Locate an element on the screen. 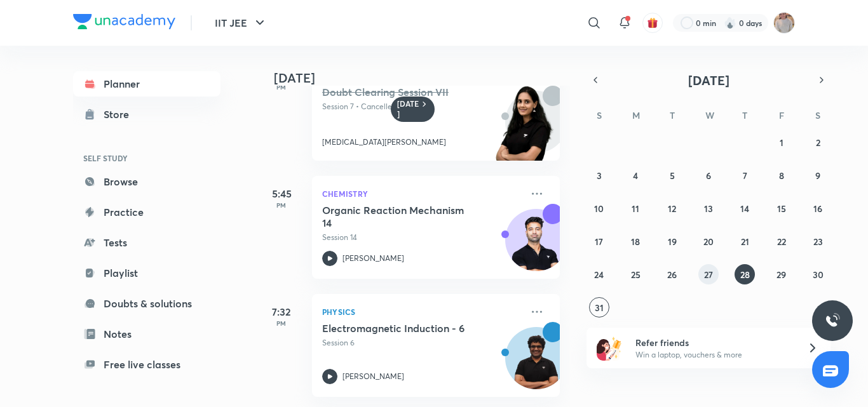  button: August 24, 2025 is located at coordinates (600, 275).